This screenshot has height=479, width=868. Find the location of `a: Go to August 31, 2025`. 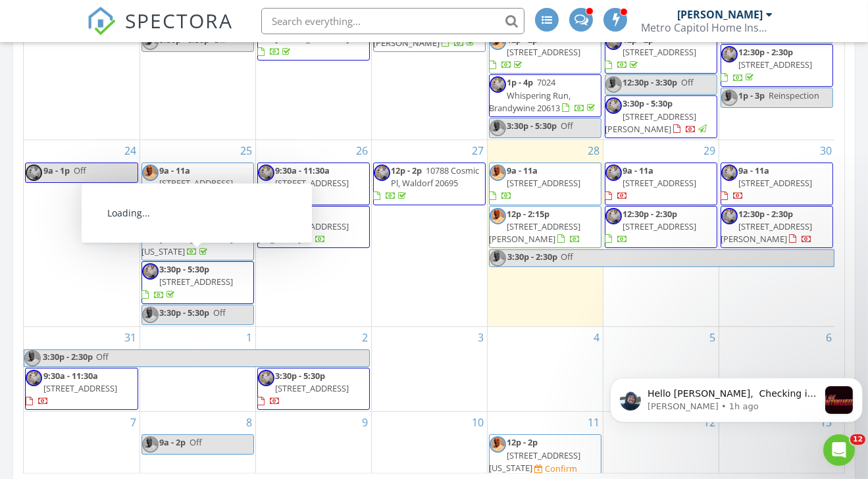

a: Go to August 31, 2025 is located at coordinates (131, 337).